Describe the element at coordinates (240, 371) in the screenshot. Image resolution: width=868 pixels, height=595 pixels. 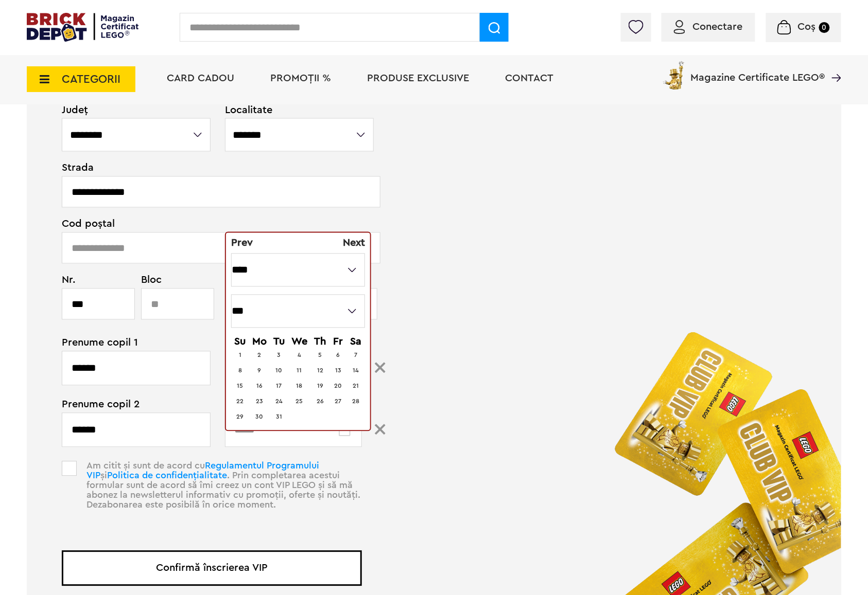
I see `a: 8` at that location.